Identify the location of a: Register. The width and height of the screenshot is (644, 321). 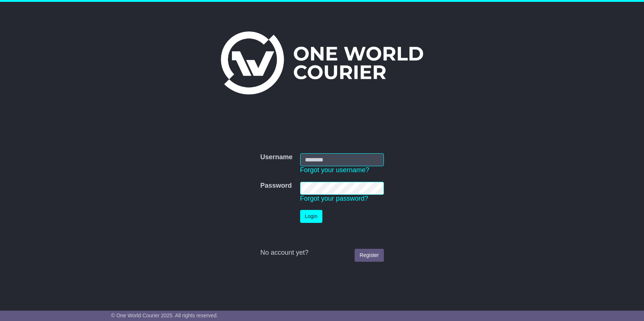
(369, 255).